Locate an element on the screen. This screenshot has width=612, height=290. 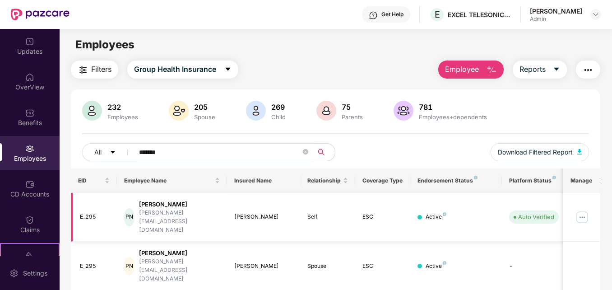
th: Coverage Type is located at coordinates (383, 181).